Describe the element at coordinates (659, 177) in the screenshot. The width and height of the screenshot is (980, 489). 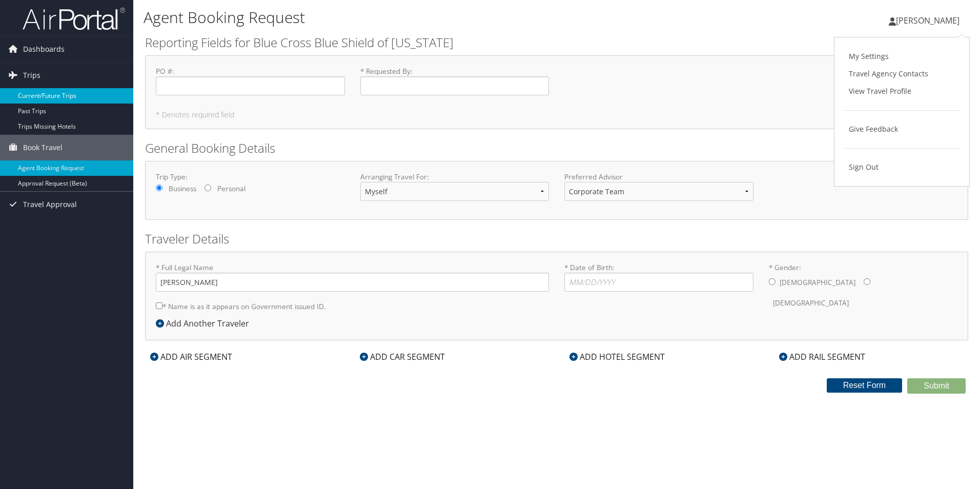
I see `label: Preferred Advisor` at that location.